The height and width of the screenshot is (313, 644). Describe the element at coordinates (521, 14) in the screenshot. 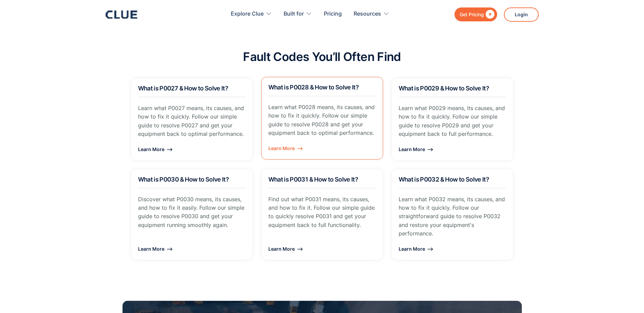

I see `a: Login` at that location.